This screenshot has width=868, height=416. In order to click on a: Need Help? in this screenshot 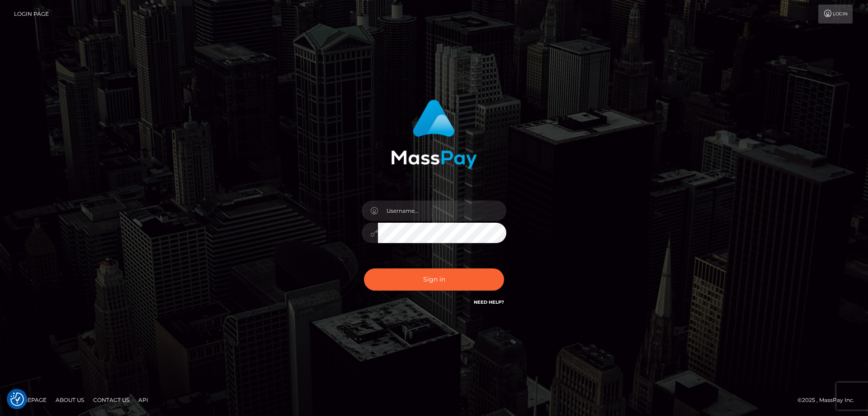, I will do `click(489, 302)`.